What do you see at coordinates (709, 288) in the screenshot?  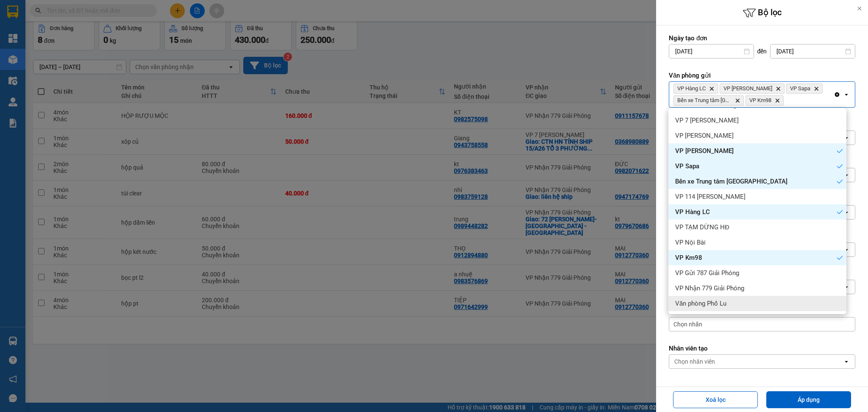 I see `span: VP Nhận 779 Giải Phóng` at bounding box center [709, 288].